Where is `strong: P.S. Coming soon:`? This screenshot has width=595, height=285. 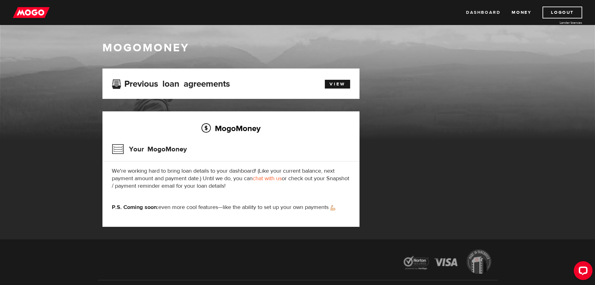 strong: P.S. Coming soon: is located at coordinates (135, 207).